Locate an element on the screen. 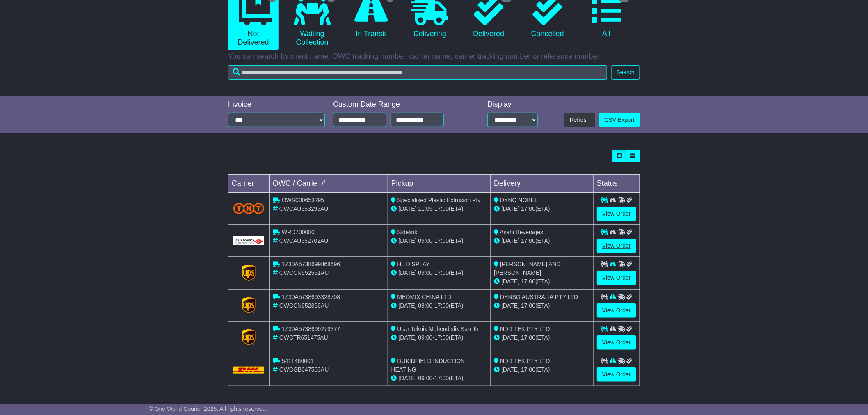 The width and height of the screenshot is (868, 415). img: DHL.png is located at coordinates (249, 370).